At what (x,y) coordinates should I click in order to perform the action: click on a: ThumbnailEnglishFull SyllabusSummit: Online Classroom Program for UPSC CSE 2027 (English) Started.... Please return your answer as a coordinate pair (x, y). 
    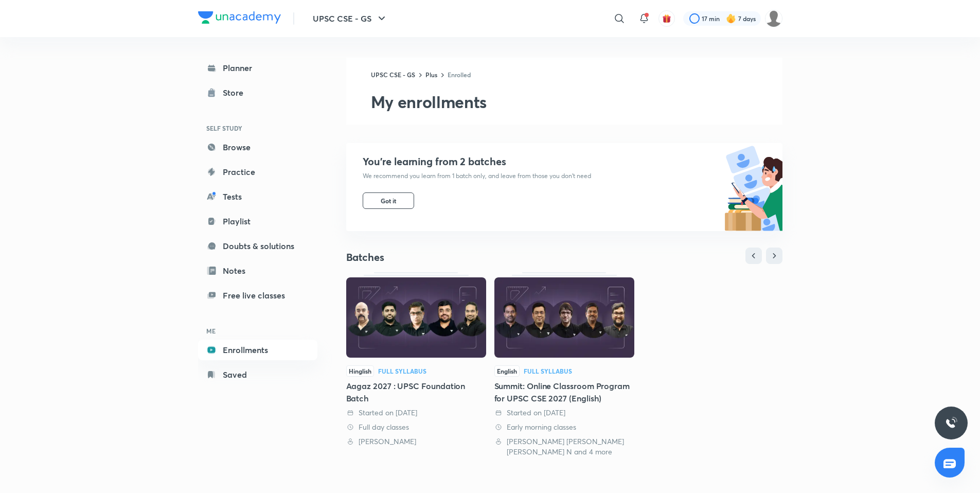
    Looking at the image, I should click on (565, 364).